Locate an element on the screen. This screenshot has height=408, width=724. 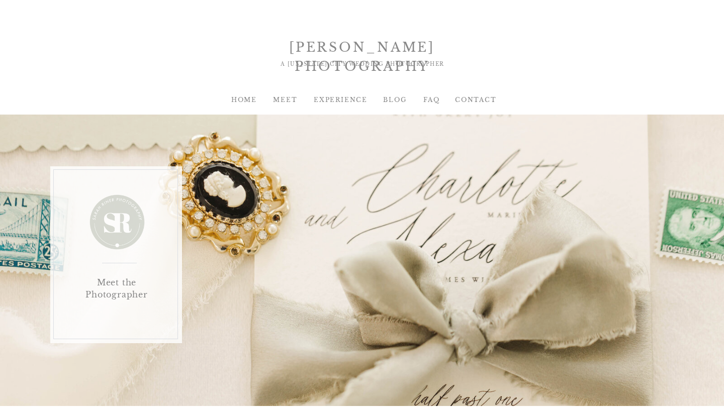
div: BLOG is located at coordinates (395, 100).